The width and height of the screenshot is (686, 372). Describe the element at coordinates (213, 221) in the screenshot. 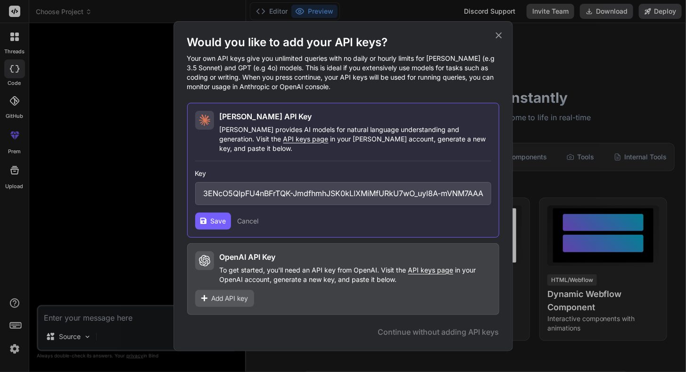

I see `button: Save` at that location.